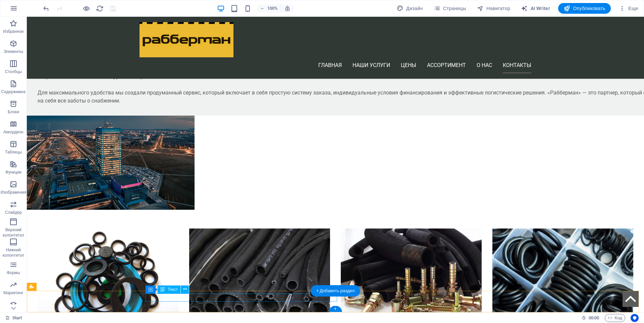  What do you see at coordinates (535, 8) in the screenshot?
I see `button: AI Writer` at bounding box center [535, 8].